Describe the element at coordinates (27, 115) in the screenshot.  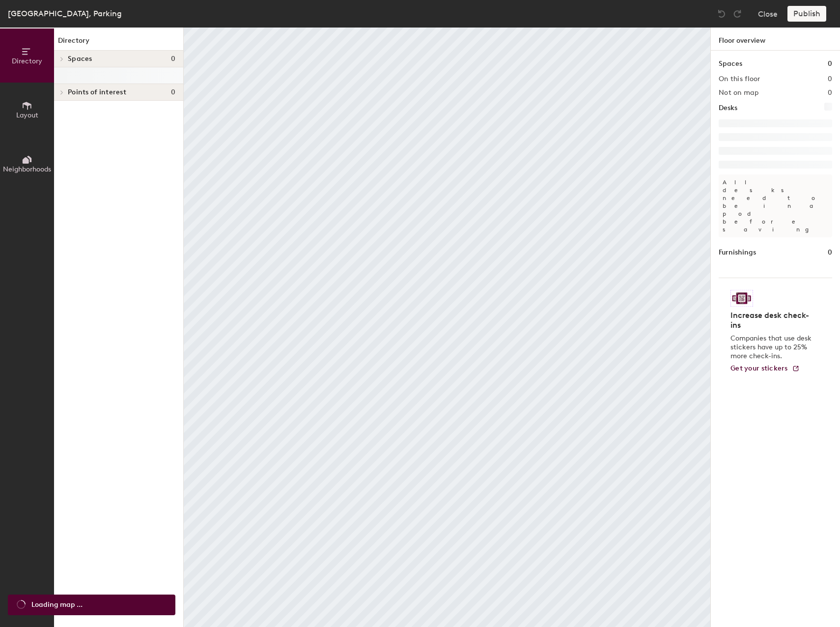
I see `span: Layout` at that location.